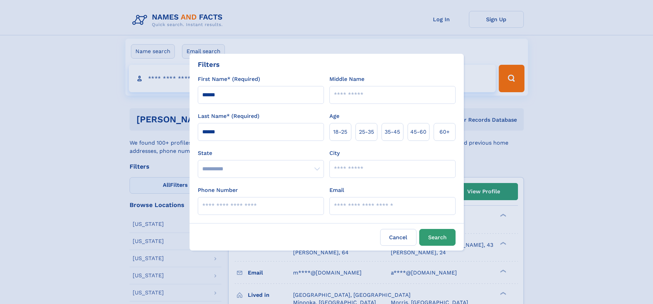  Describe the element at coordinates (418, 132) in the screenshot. I see `span: 45‑60` at that location.